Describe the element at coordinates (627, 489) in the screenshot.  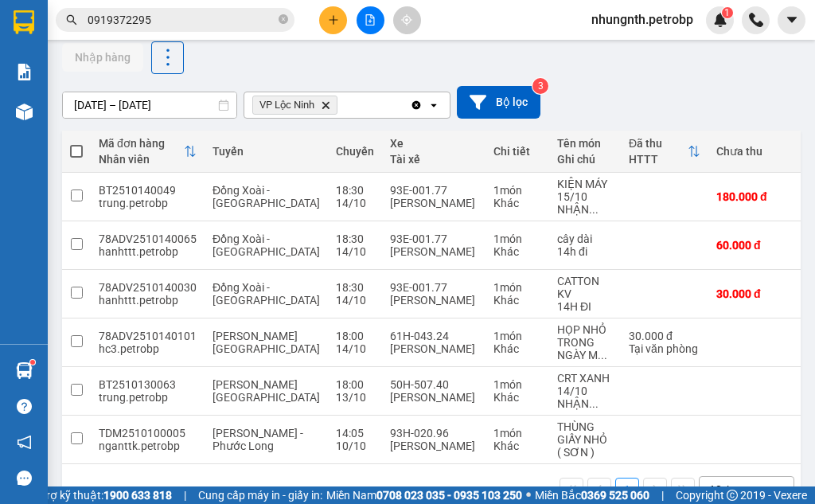
I see `button: 1` at that location.